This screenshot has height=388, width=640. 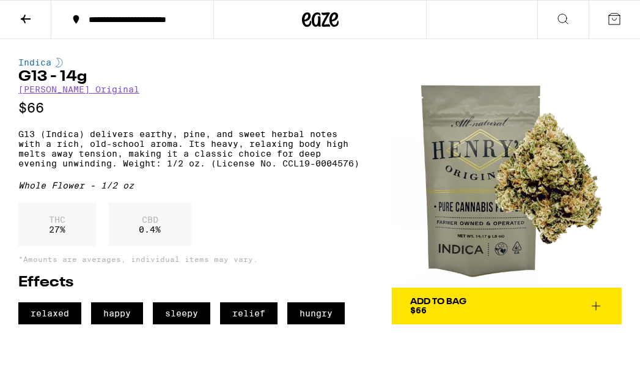 I want to click on span: relaxed, so click(x=50, y=313).